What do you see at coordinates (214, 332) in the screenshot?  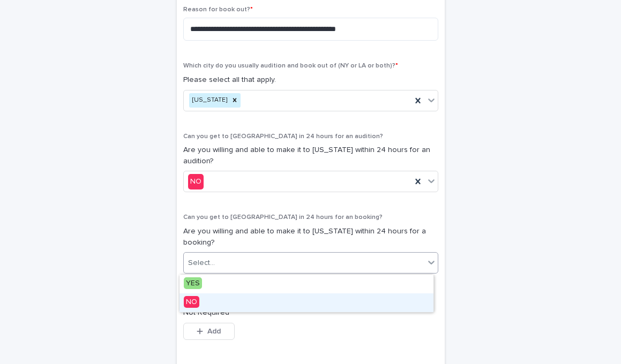 I see `span: Add` at bounding box center [214, 332].